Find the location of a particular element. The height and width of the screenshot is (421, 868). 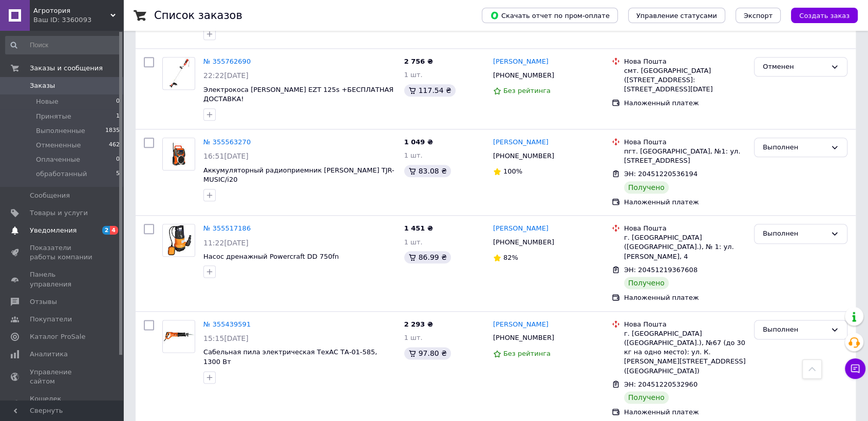

span: 462 is located at coordinates (114, 145).